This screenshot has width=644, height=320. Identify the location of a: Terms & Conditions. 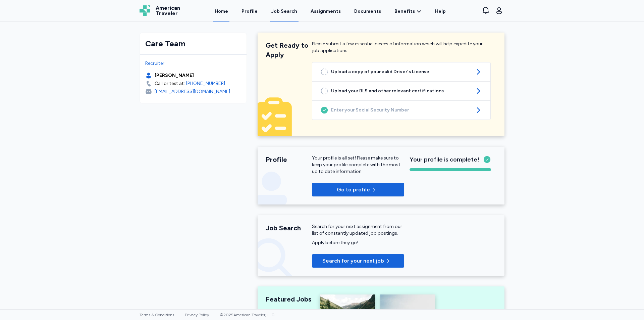
(157, 315).